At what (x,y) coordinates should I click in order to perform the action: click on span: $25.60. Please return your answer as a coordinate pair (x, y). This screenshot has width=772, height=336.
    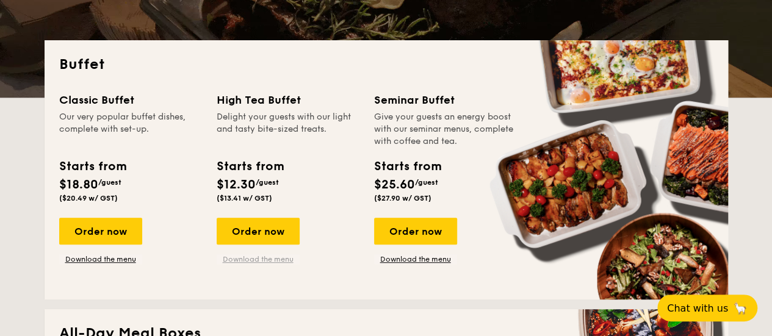
    Looking at the image, I should click on (394, 185).